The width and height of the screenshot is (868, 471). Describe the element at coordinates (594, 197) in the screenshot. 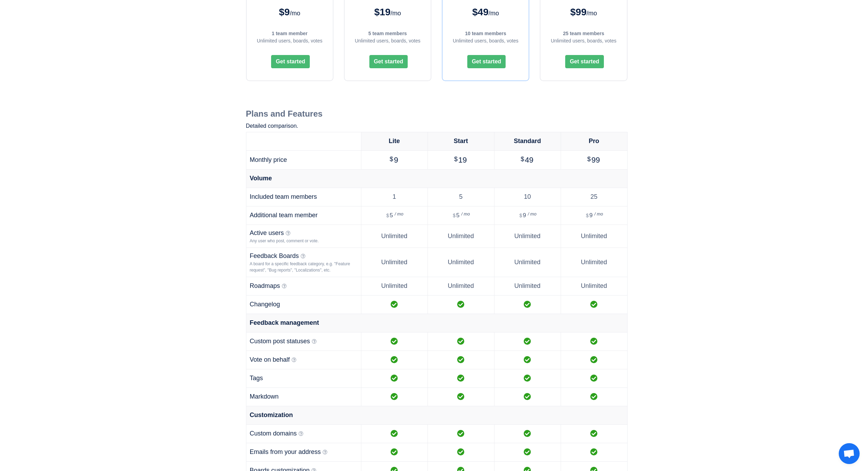

I see `span: 25` at that location.